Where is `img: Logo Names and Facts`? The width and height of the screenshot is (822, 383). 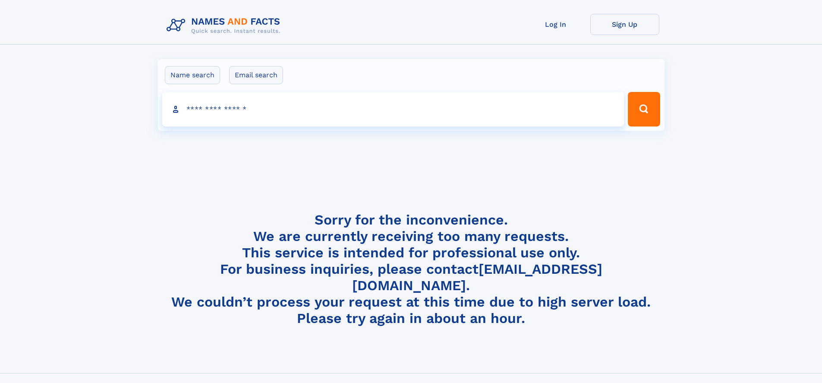 img: Logo Names and Facts is located at coordinates (225, 25).